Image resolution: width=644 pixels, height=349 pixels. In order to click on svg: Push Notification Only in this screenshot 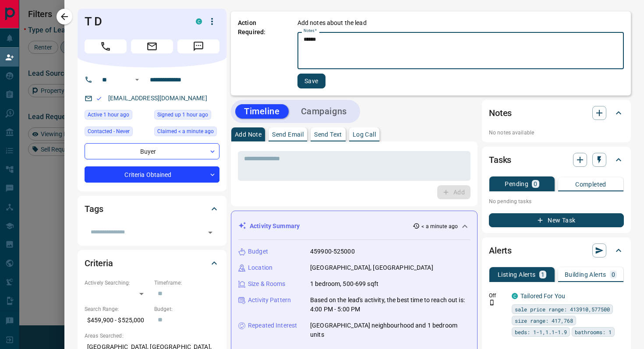, I will do `click(492, 303)`.